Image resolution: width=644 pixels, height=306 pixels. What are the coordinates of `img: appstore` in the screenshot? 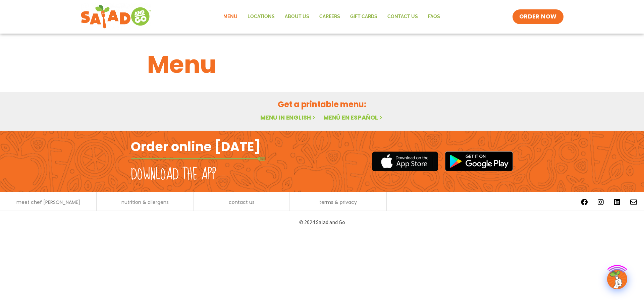 It's located at (405, 161).